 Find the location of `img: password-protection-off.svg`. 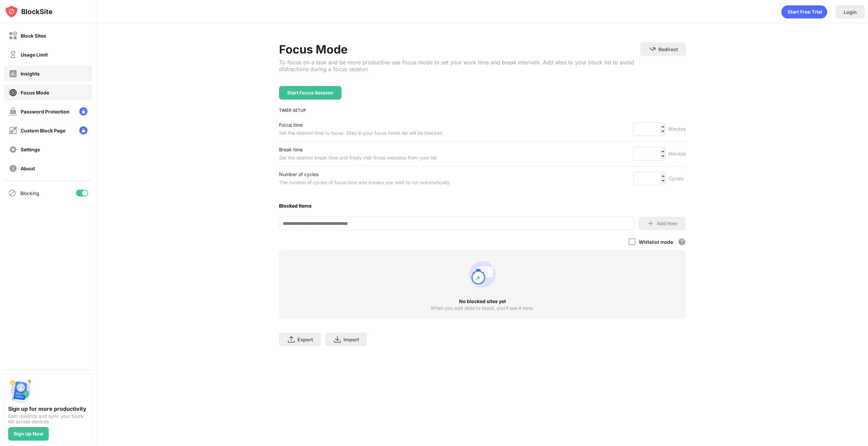

img: password-protection-off.svg is located at coordinates (13, 111).